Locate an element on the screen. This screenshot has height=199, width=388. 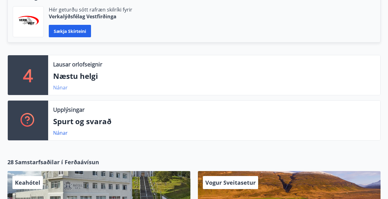
img: jihgzMk4dcgjRAW2aMgpbAqQEG7LZi0j9dOLAUvz.png is located at coordinates (28, 22).